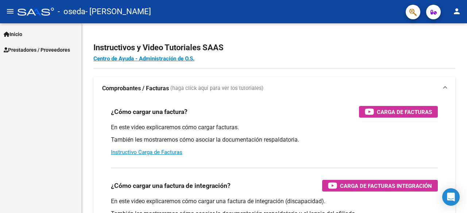 This screenshot has height=213, width=467. Describe the element at coordinates (149, 112) in the screenshot. I see `h3: ¿Cómo cargar una factura?` at that location.